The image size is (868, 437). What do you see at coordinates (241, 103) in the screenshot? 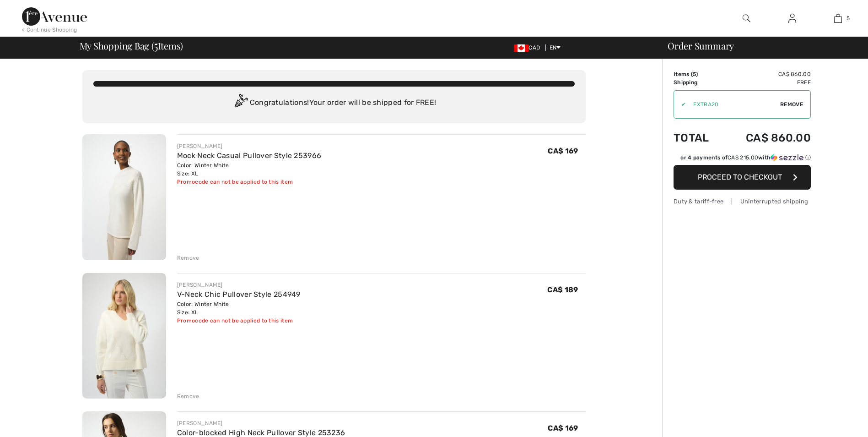
I see `img: Congratulation2.svg` at bounding box center [241, 103].